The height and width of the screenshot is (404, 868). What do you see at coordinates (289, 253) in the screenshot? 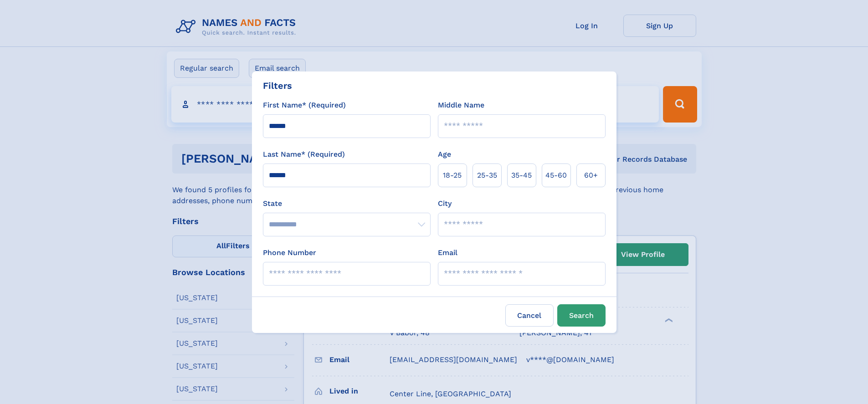
I see `label: Phone Number` at bounding box center [289, 253].